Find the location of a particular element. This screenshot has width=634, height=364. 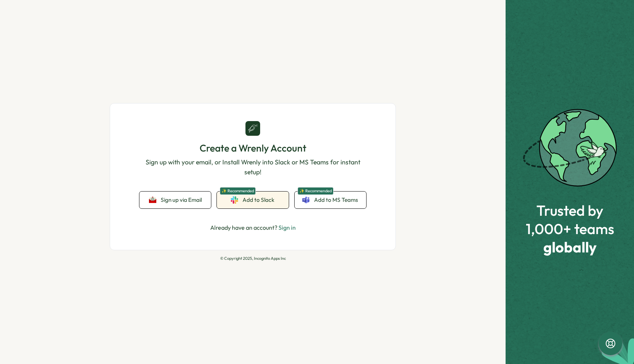

h1: Create a Wrenly Account is located at coordinates (253, 148).